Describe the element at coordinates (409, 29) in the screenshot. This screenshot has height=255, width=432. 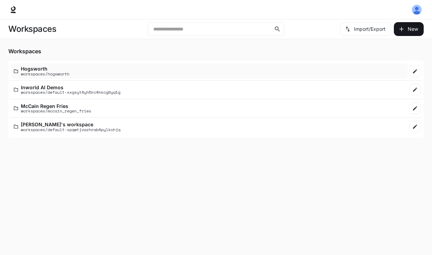
I see `button: Create workspace` at that location.